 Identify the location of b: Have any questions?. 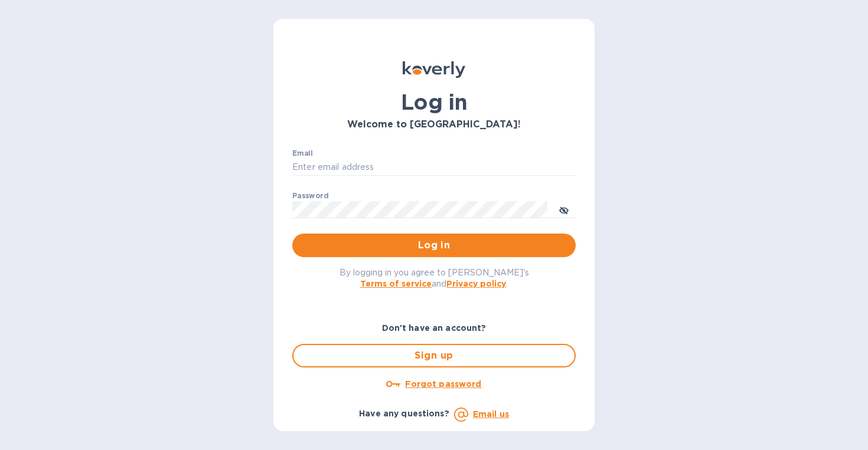
(404, 413).